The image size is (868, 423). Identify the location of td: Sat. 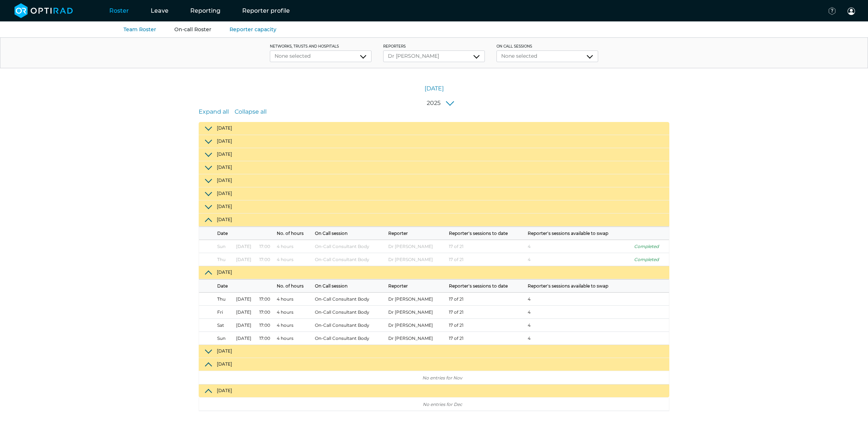
(217, 325).